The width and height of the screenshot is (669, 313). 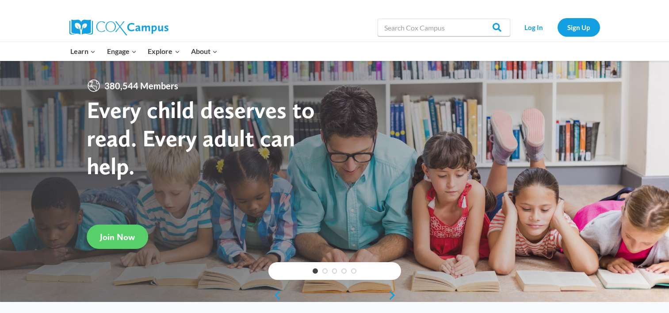 I want to click on span: Join Now, so click(x=117, y=237).